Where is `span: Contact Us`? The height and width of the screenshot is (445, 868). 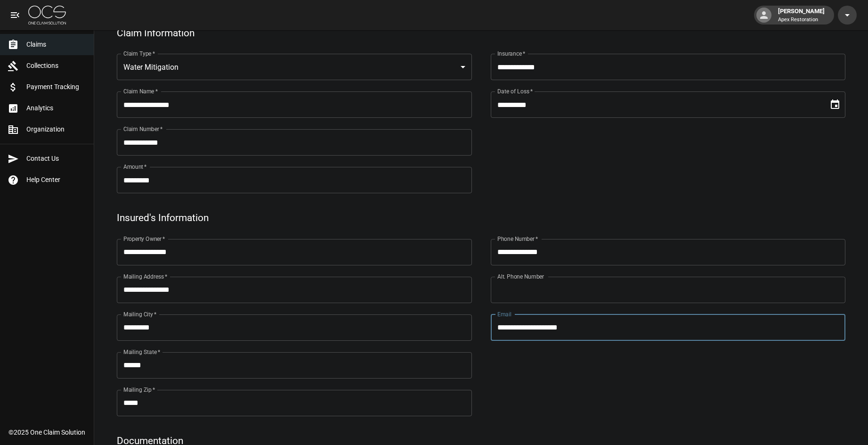
span: Contact Us is located at coordinates (56, 158).